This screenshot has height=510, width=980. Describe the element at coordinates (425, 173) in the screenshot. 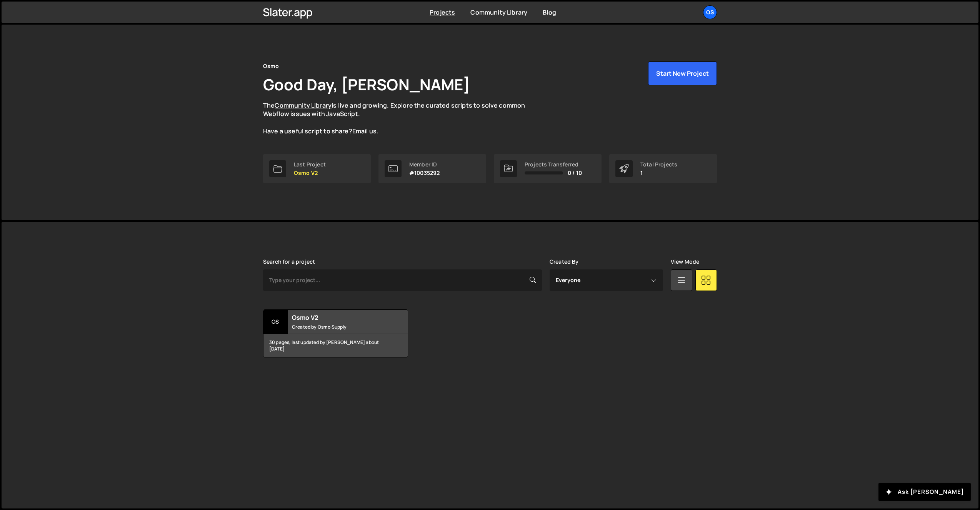

I see `p: #10035292` at that location.